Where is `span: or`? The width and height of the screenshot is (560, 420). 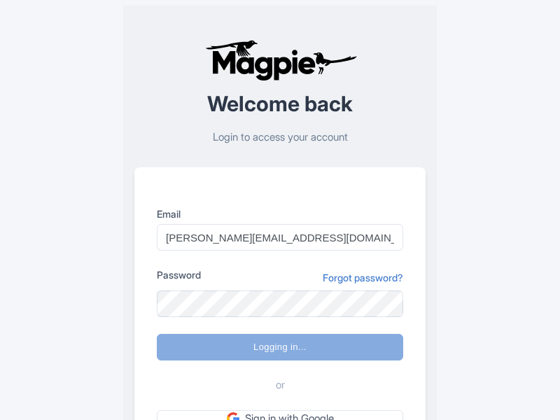
span: or is located at coordinates (280, 385).